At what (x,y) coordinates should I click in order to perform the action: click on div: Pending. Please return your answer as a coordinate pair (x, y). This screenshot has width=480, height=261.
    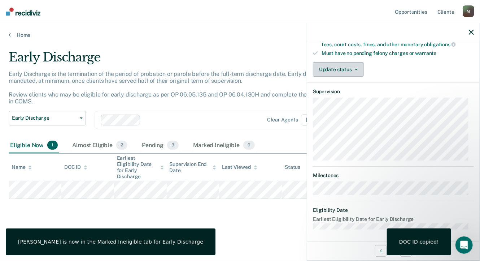
    Looking at the image, I should click on (160, 146).